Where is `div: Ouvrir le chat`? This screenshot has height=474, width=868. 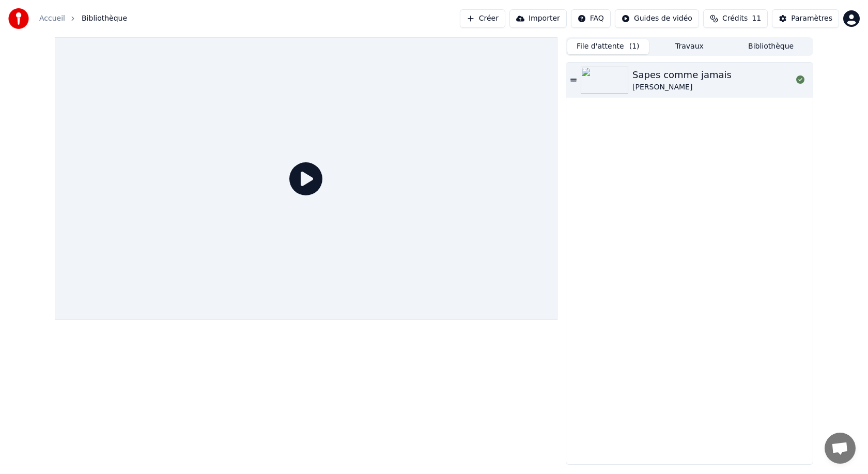
div: Ouvrir le chat is located at coordinates (840, 449).